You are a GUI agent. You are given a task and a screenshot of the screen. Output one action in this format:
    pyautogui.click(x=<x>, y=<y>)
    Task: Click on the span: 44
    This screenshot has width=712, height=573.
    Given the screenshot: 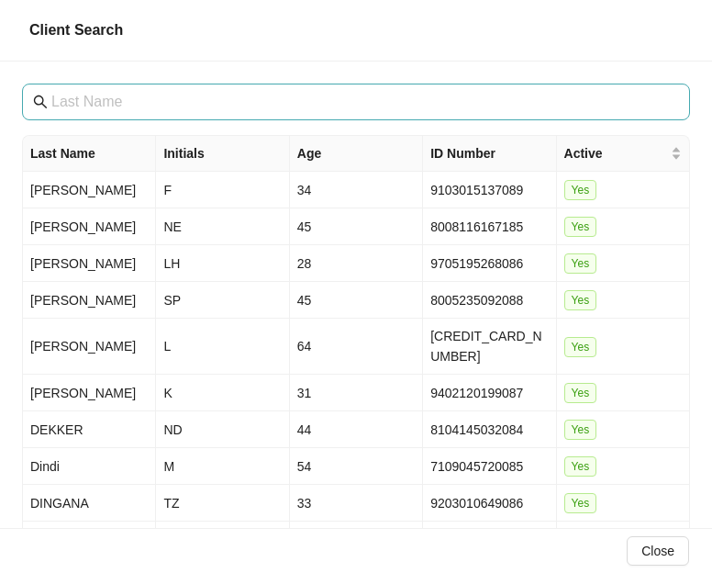 What is the action you would take?
    pyautogui.click(x=305, y=430)
    